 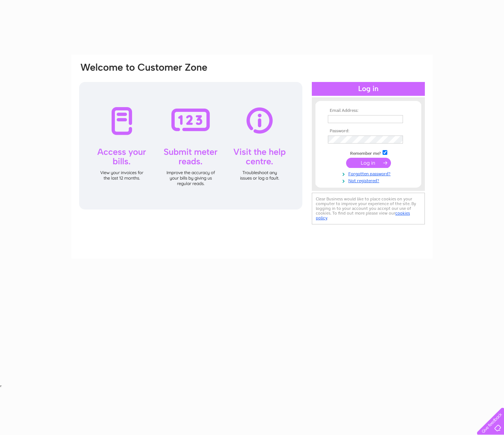 I want to click on td: Remember me?, so click(x=368, y=153).